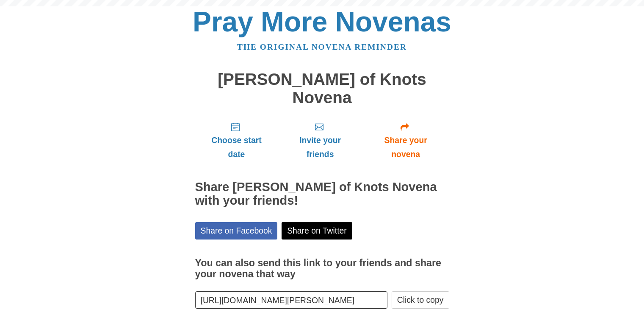 The width and height of the screenshot is (644, 310). What do you see at coordinates (322, 22) in the screenshot?
I see `a: Pray More Novenas` at bounding box center [322, 22].